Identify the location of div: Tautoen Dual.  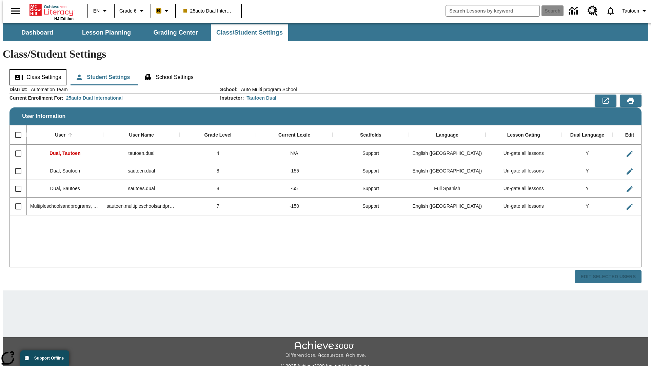
(262, 98).